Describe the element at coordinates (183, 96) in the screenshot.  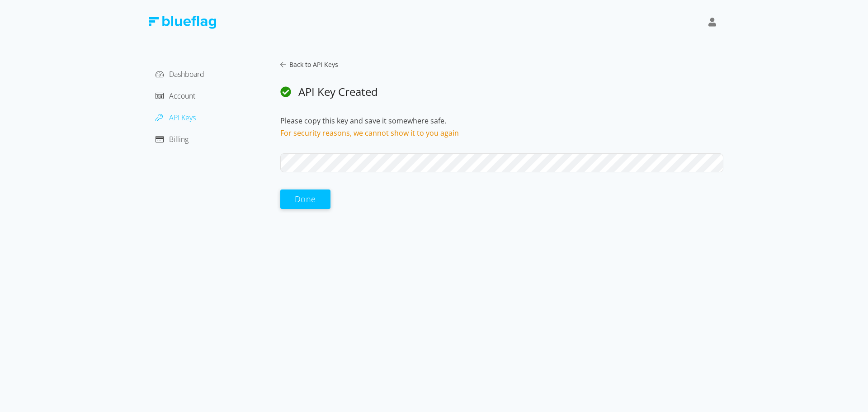
I see `span: Account` at that location.